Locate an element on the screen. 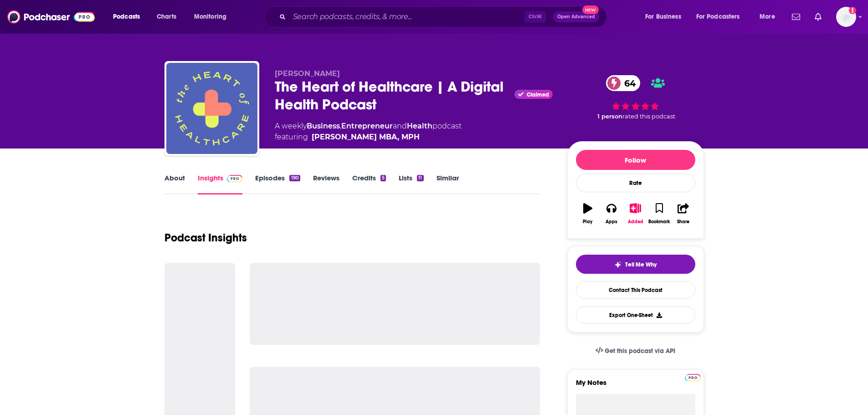  span: rated this podcast is located at coordinates (649, 116).